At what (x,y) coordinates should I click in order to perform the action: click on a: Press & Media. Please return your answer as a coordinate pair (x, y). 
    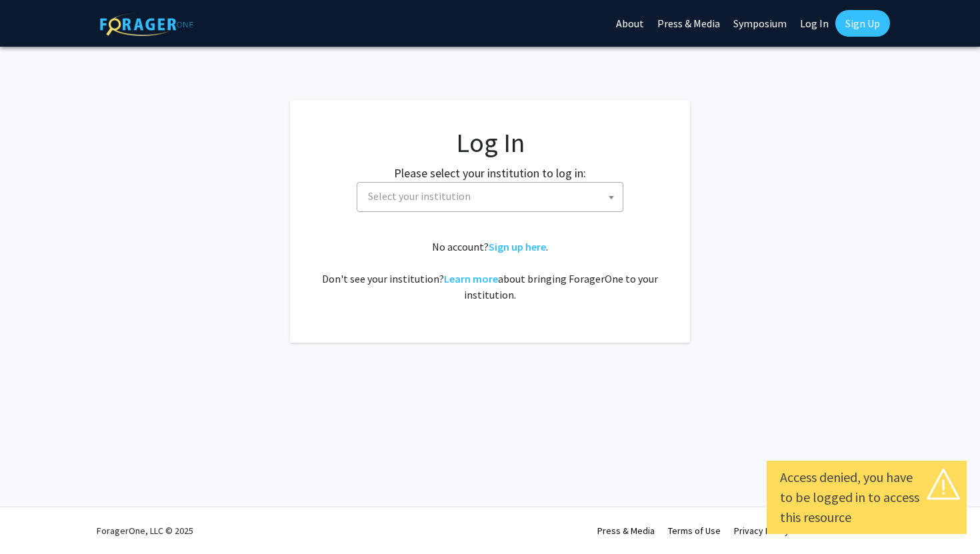
    Looking at the image, I should click on (626, 531).